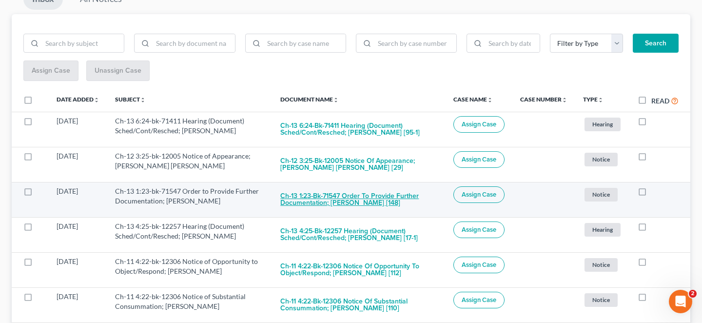 The width and height of the screenshot is (702, 323). I want to click on input: Search by date, so click(512, 43).